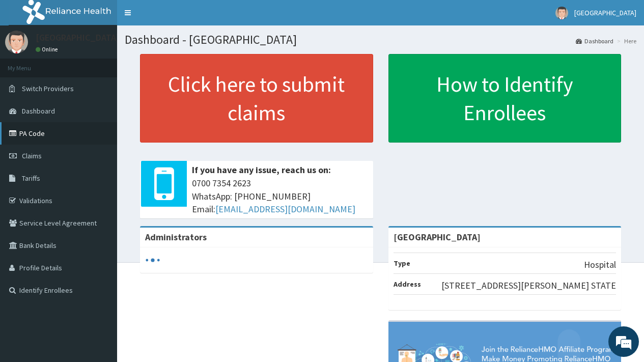 This screenshot has height=362, width=644. I want to click on p: Hospital, so click(600, 264).